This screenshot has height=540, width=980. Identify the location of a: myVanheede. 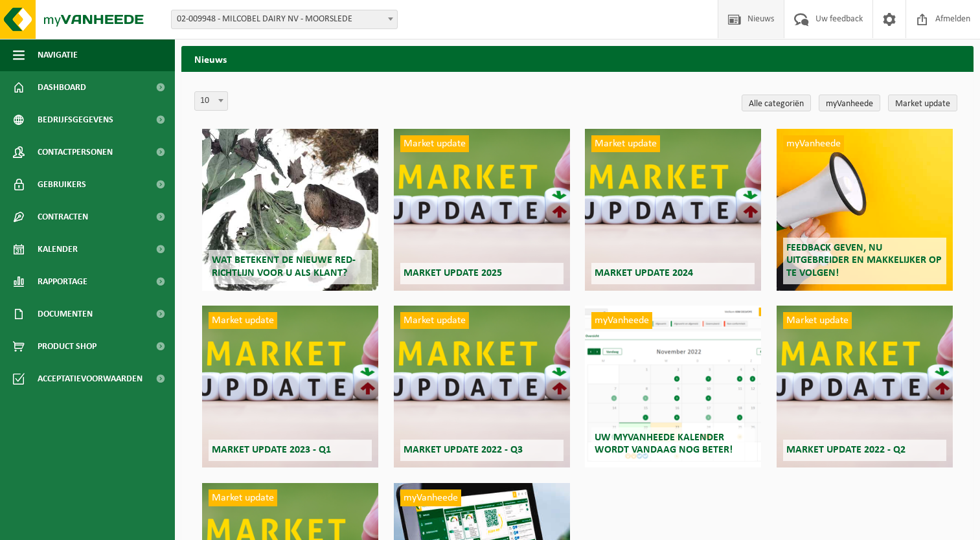
(849, 103).